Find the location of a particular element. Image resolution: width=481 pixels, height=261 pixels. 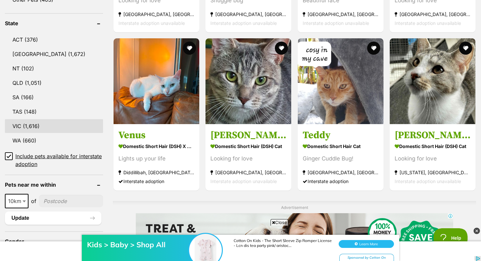

a: WA (660) is located at coordinates (54, 140).